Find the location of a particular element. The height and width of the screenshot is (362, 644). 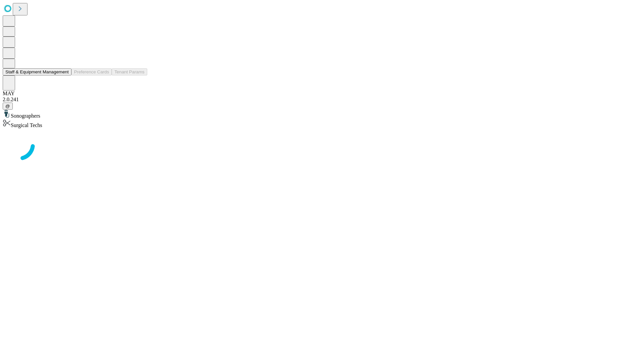

div: 2.0.241 is located at coordinates (322, 100).